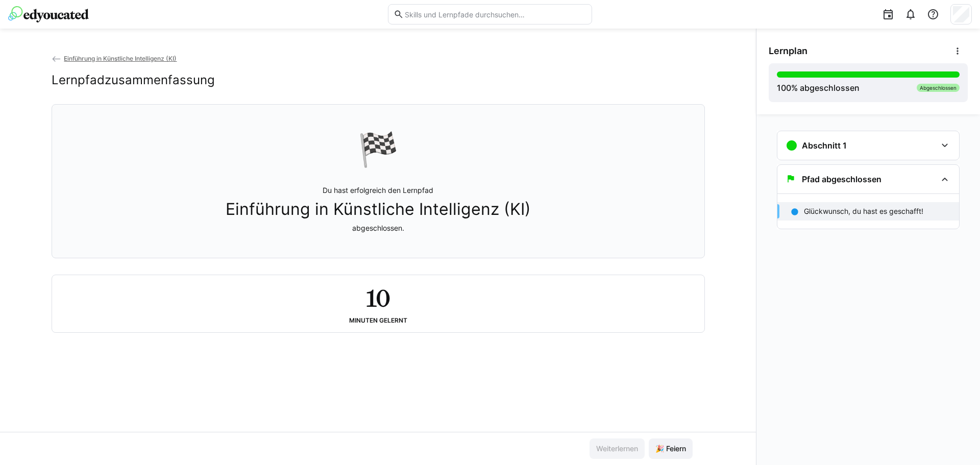 This screenshot has width=980, height=465. Describe the element at coordinates (617, 449) in the screenshot. I see `span: Weiterlernen` at that location.